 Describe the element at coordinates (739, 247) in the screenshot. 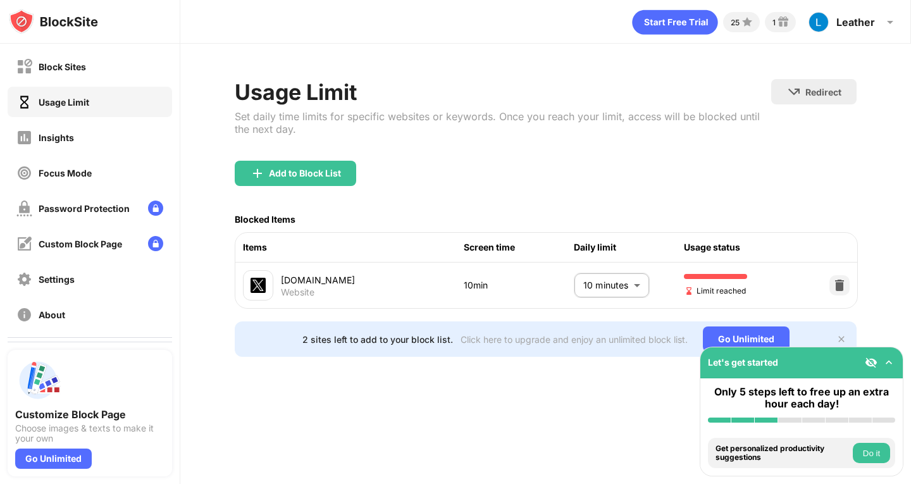

I see `div: Usage status` at that location.